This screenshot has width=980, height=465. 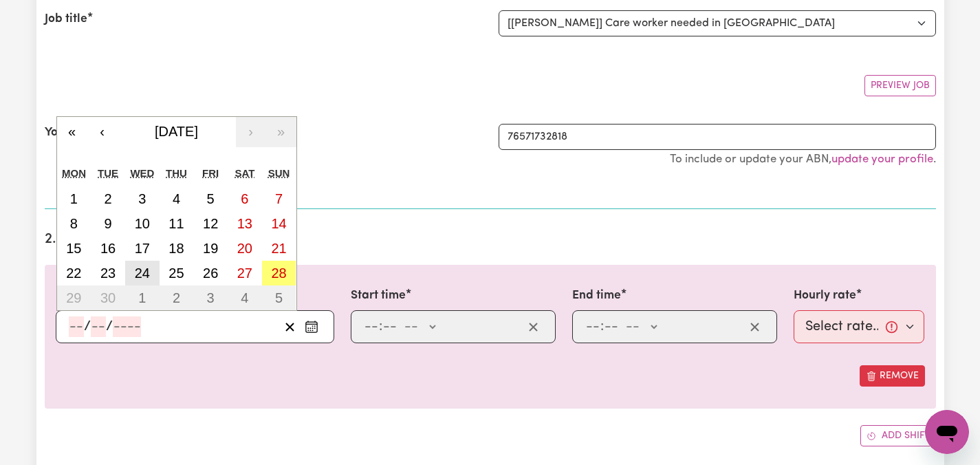 What do you see at coordinates (825, 296) in the screenshot?
I see `label: Hourly rate` at bounding box center [825, 296].